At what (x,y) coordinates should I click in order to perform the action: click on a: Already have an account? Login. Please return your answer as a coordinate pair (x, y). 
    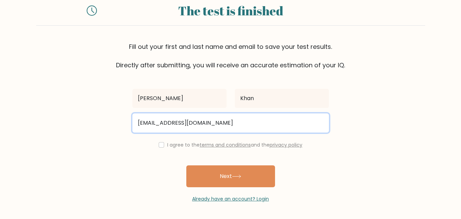
    Looking at the image, I should click on (230, 199).